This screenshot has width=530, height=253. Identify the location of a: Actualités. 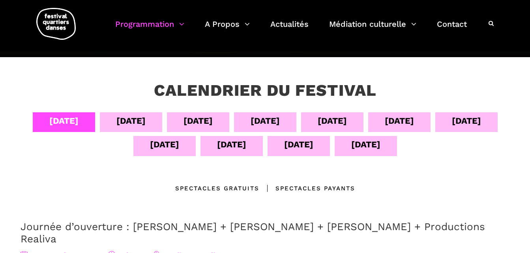
(289, 29).